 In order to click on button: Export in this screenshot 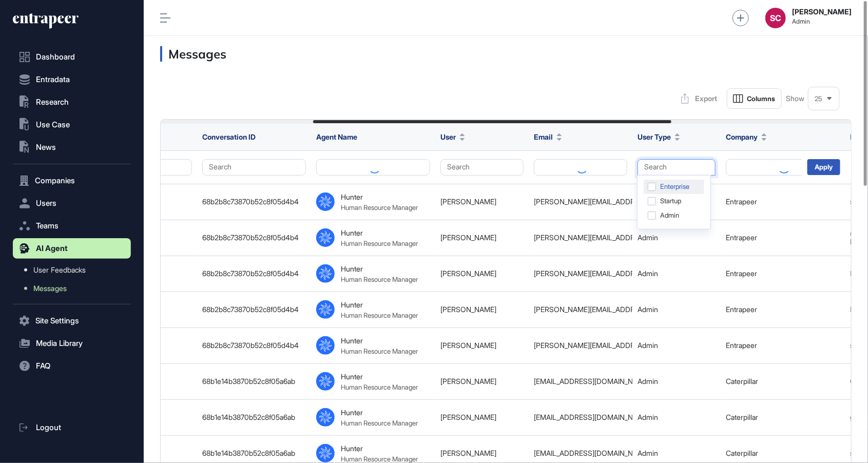, I will do `click(699, 98)`.